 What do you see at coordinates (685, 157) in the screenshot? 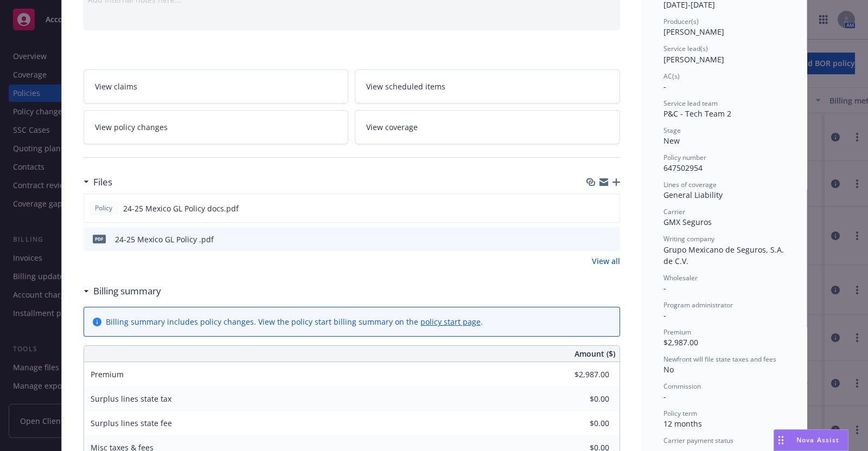
I see `span: Policy number` at bounding box center [685, 157].